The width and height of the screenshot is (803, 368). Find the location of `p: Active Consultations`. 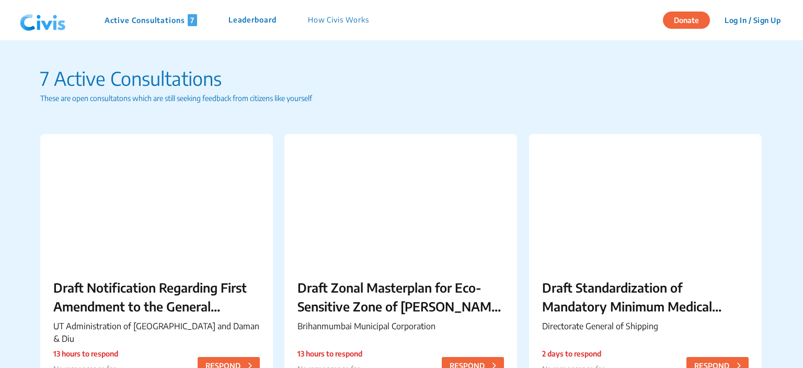

p: Active Consultations is located at coordinates (151, 20).